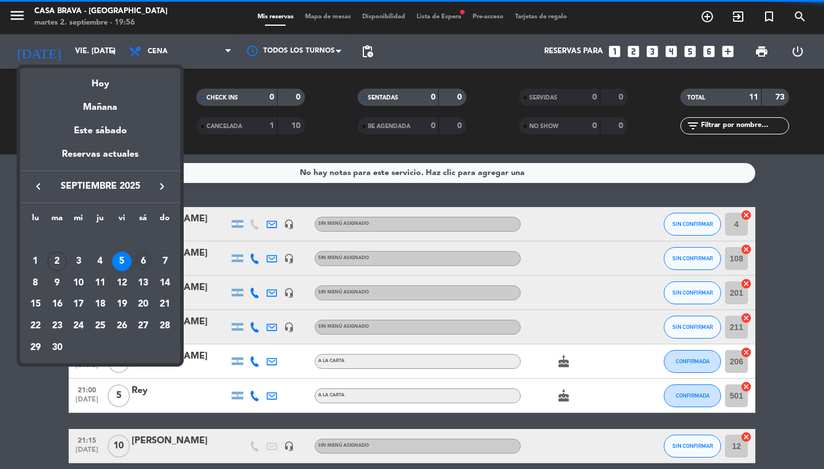 This screenshot has height=469, width=824. Describe the element at coordinates (144, 262) in the screenshot. I see `td: 6 de septiembre de 2025` at that location.